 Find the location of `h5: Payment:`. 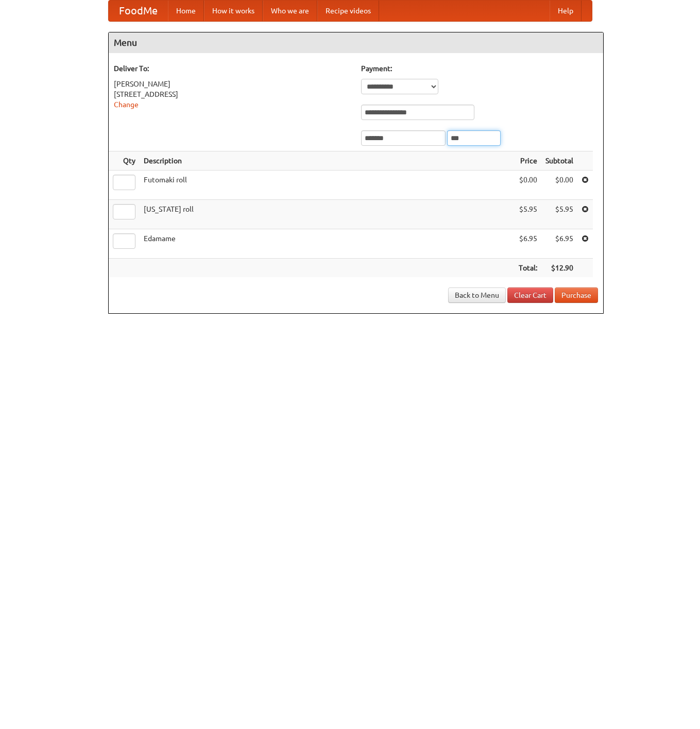

h5: Payment: is located at coordinates (479, 68).